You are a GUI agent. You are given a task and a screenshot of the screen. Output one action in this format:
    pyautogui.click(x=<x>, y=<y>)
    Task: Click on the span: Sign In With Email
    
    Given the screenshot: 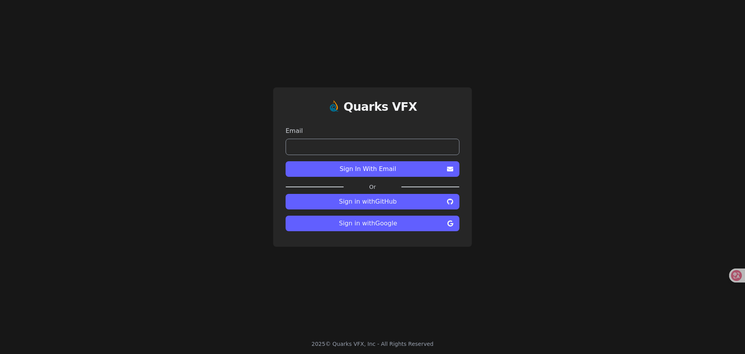 What is the action you would take?
    pyautogui.click(x=368, y=169)
    